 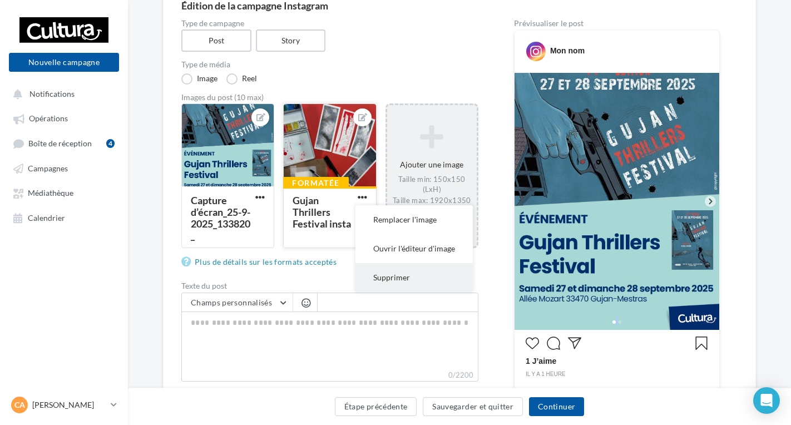 I want to click on label: Type de campagne, so click(x=330, y=23).